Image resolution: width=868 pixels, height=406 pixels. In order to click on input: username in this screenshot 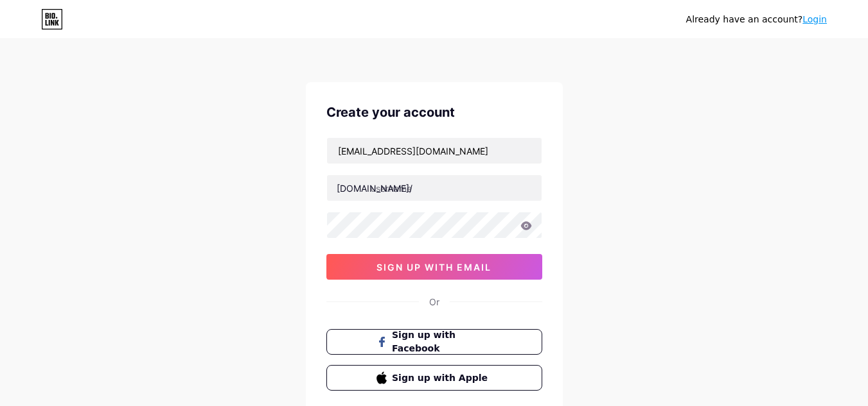, I will do `click(434, 188)`.